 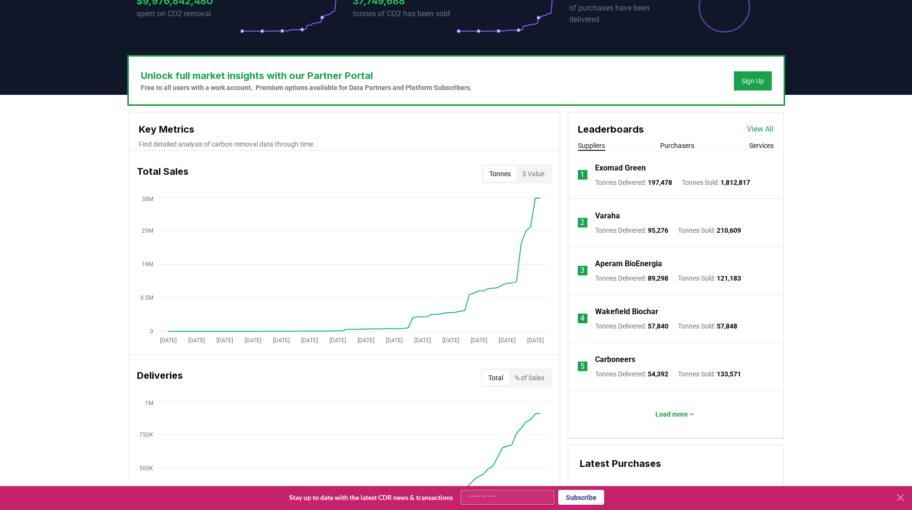 I want to click on h3: Unlock full market insights with our Partner Portal, so click(x=306, y=76).